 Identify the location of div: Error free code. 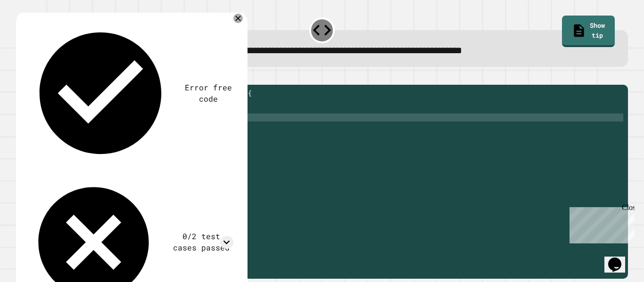
(208, 93).